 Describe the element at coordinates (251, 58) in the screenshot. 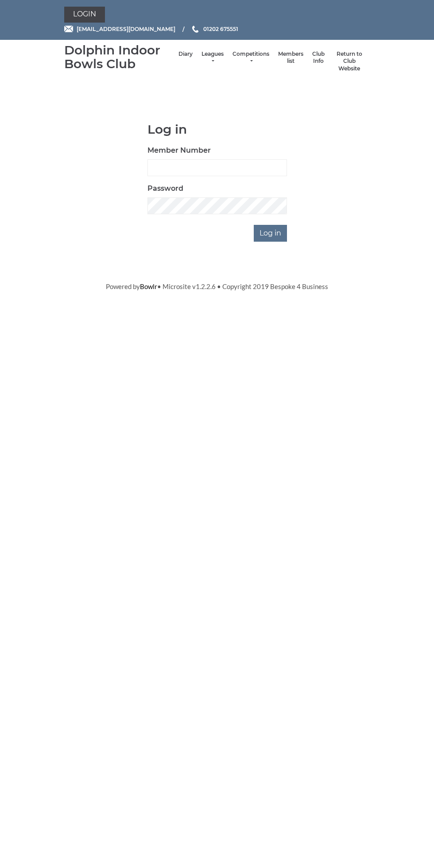

I see `a: Competitions` at that location.